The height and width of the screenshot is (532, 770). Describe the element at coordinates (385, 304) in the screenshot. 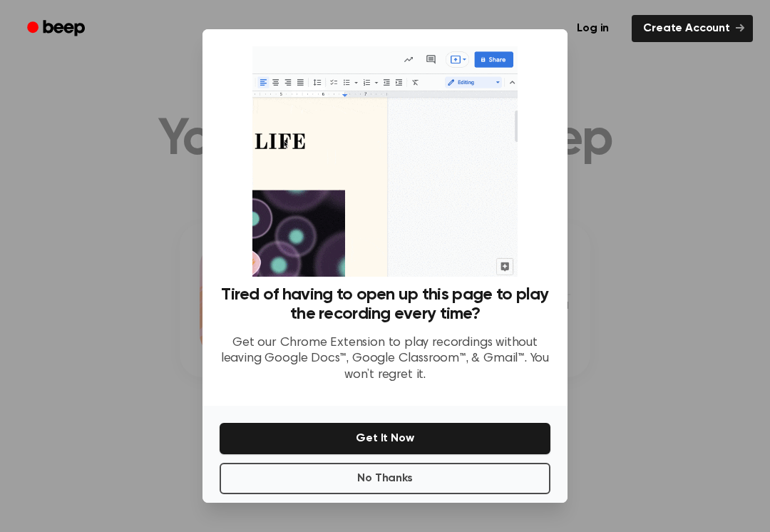

I see `h3: Tired of having to open up this page to play the recording every time?` at that location.